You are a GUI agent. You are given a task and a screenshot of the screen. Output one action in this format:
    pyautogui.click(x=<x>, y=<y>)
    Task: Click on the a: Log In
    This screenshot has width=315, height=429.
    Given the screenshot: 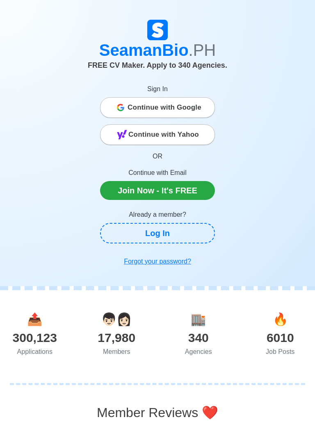 What is the action you would take?
    pyautogui.click(x=158, y=233)
    